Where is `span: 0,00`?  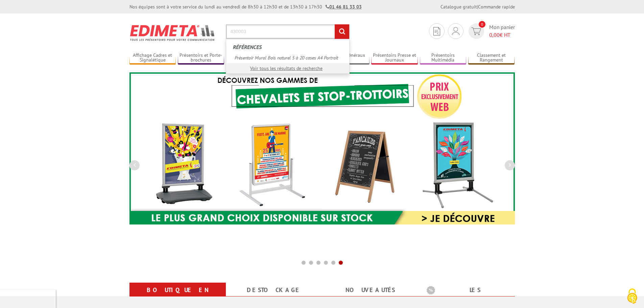 span: 0,00 is located at coordinates (495, 35).